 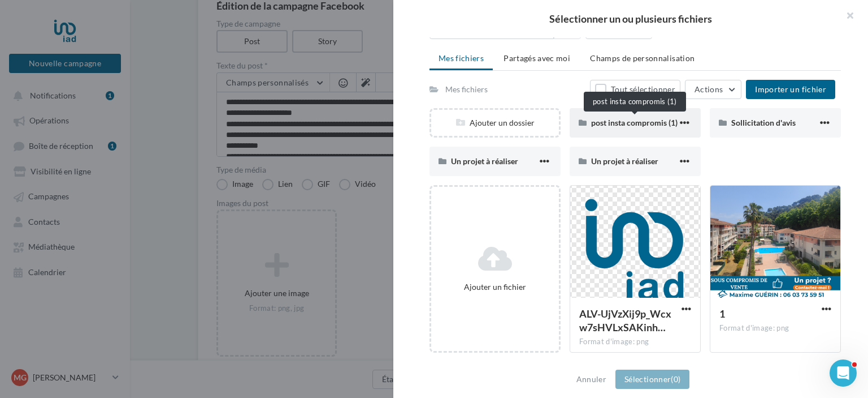 I want to click on button: Tout sélectionner, so click(x=635, y=90).